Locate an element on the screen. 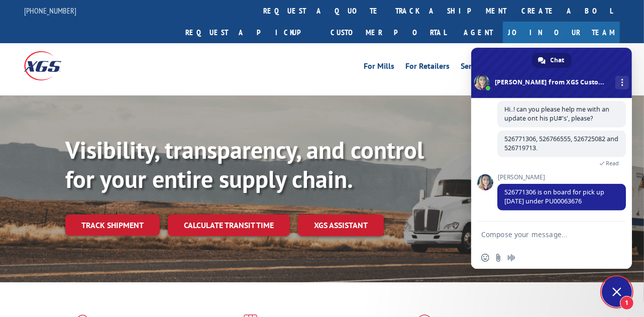 The height and width of the screenshot is (317, 644). span: Chat is located at coordinates (557, 60).